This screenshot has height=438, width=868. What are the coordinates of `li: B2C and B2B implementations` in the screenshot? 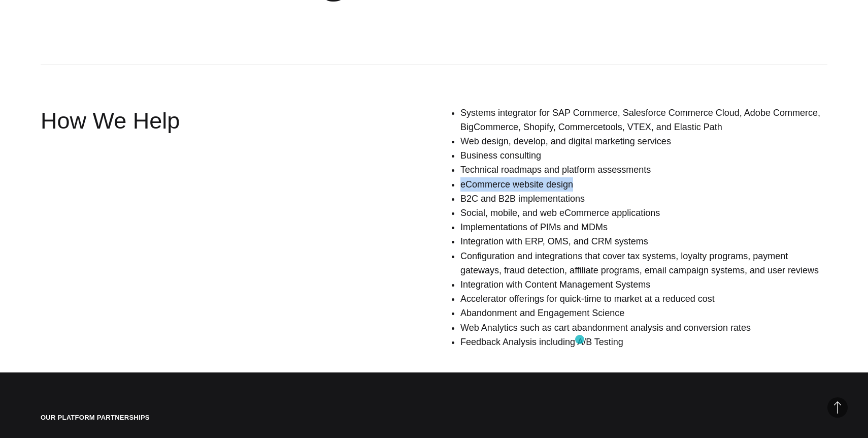 It's located at (644, 198).